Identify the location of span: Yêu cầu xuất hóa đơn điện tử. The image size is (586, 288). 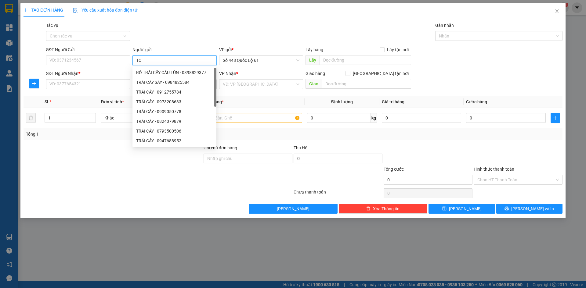
(105, 10).